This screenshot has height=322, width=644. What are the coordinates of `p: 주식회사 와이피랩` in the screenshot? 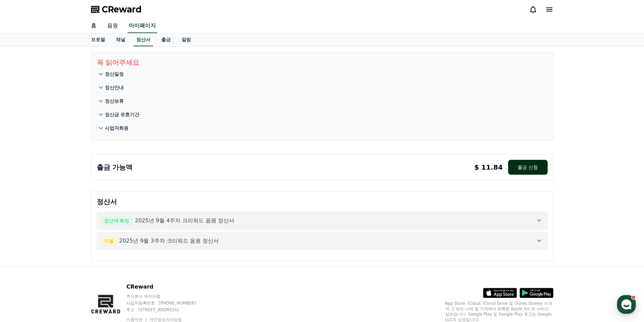 It's located at (168, 297).